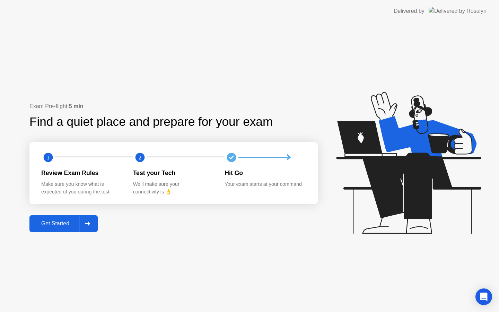  Describe the element at coordinates (265, 184) in the screenshot. I see `div: Your exam starts at your command` at that location.